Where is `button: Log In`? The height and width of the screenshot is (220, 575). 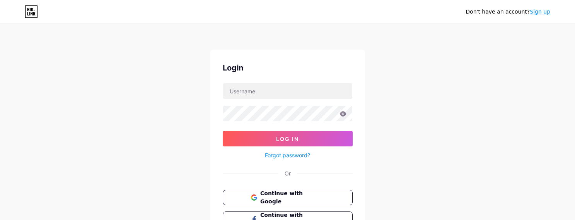 button: Log In is located at coordinates (288, 139).